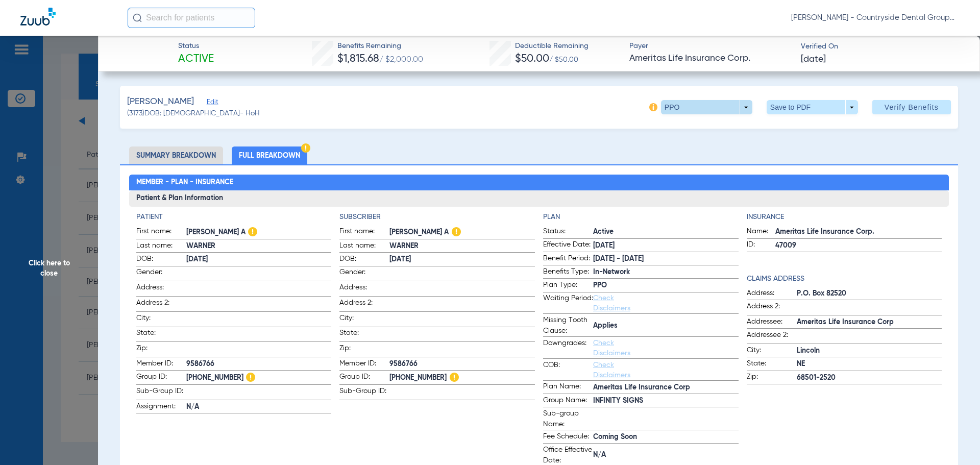 This screenshot has height=465, width=980. I want to click on span: Status:, so click(568, 232).